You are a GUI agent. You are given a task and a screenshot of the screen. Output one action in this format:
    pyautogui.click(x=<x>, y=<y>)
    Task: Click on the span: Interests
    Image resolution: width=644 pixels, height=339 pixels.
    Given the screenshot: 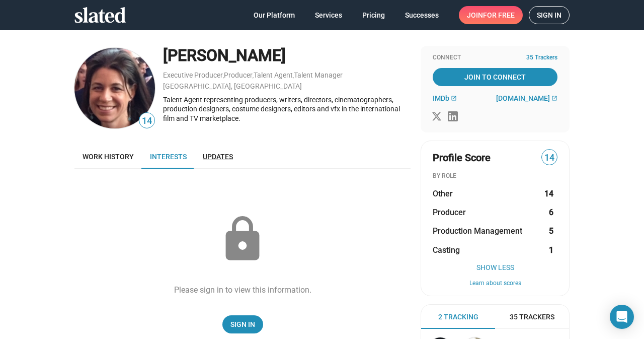 What is the action you would take?
    pyautogui.click(x=168, y=157)
    